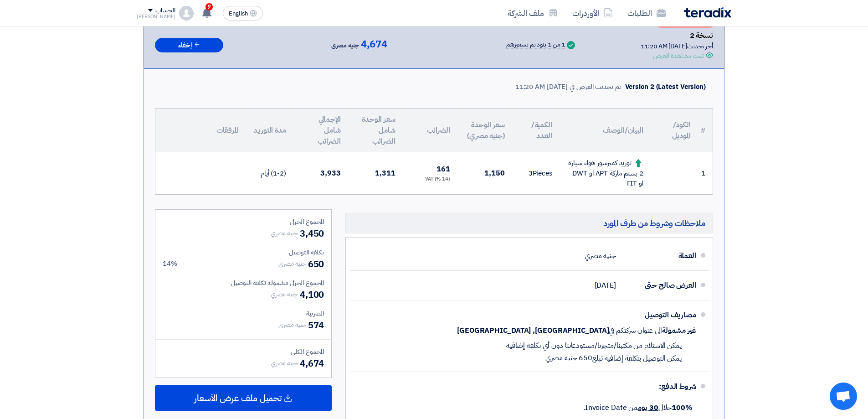 This screenshot has height=419, width=868. I want to click on span: تحميل ملف عرض الأسعار, so click(238, 398).